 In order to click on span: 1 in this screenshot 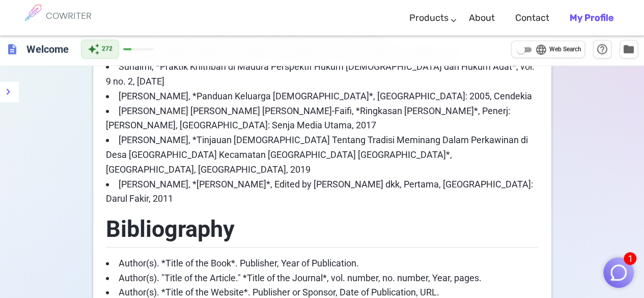, I will do `click(630, 258)`.